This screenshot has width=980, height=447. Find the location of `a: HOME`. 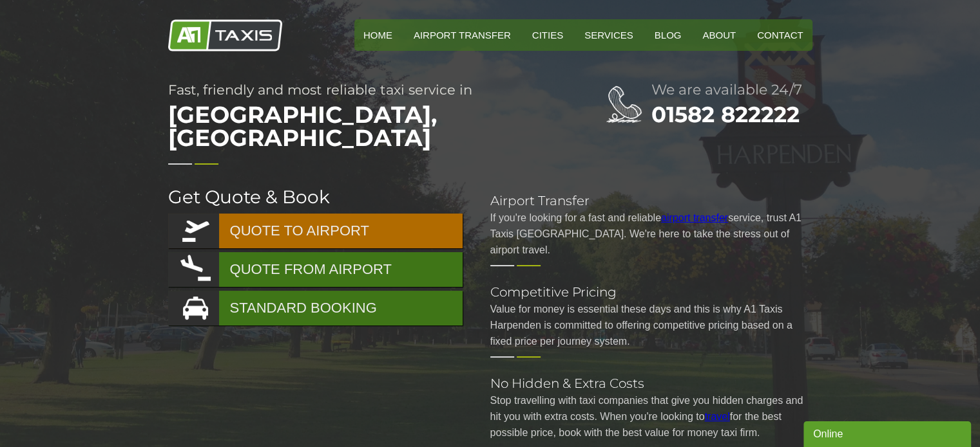

a: HOME is located at coordinates (378, 35).